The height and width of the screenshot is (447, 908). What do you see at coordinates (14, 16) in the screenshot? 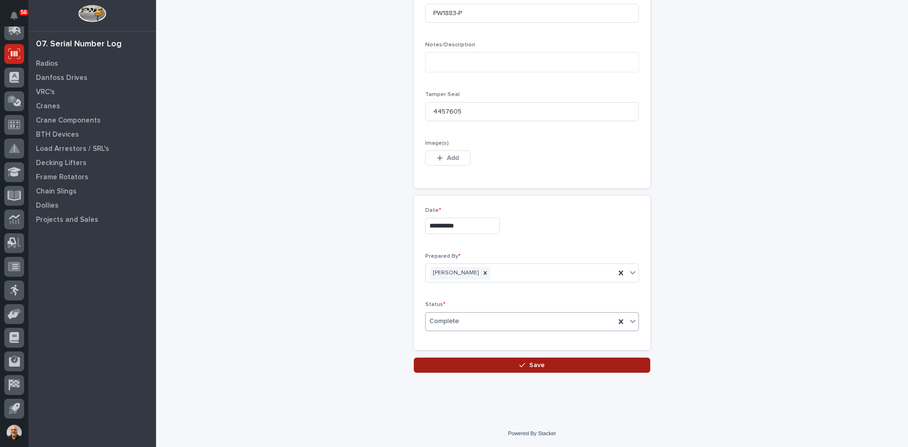
I see `button: Notifications` at bounding box center [14, 16].